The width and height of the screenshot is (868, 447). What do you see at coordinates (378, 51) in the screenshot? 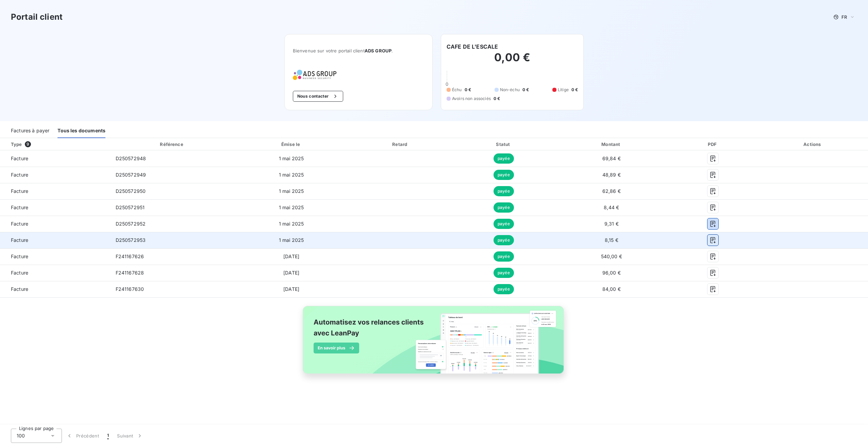
I see `span: ADS GROUP` at bounding box center [378, 51].